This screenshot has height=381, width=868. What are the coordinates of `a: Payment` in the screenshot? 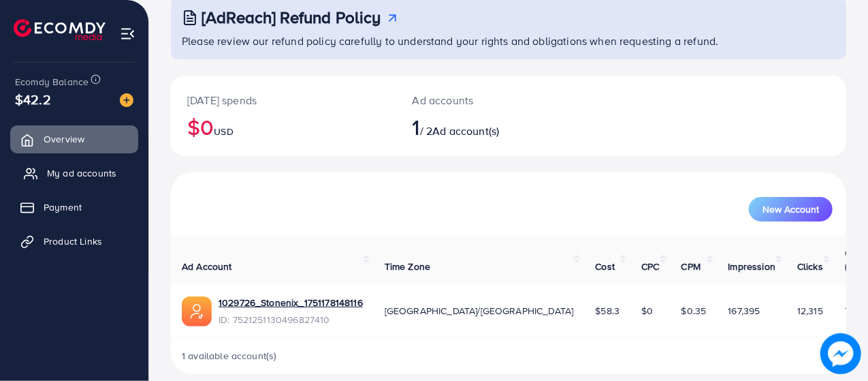 It's located at (74, 207).